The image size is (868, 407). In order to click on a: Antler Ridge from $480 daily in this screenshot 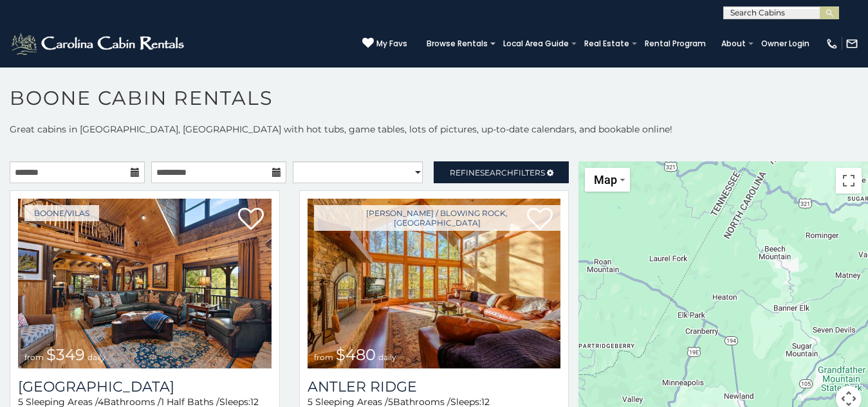, I will do `click(434, 284)`.